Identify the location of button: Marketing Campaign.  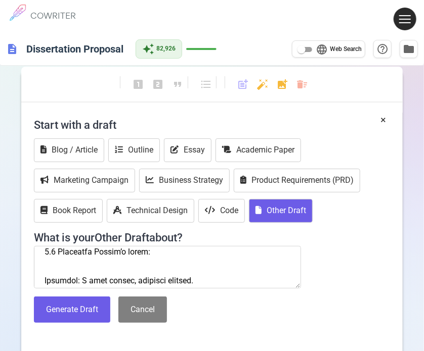
(84, 180).